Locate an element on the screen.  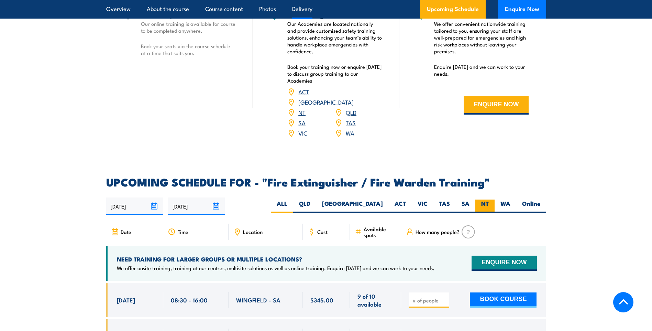
label: SA is located at coordinates (466, 206).